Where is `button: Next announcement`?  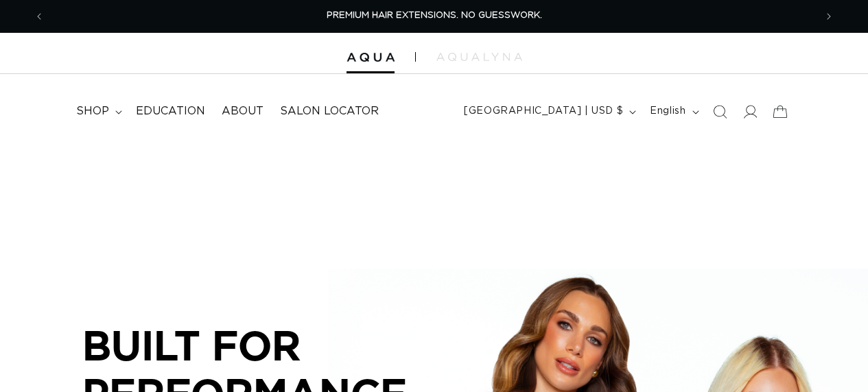 button: Next announcement is located at coordinates (829, 17).